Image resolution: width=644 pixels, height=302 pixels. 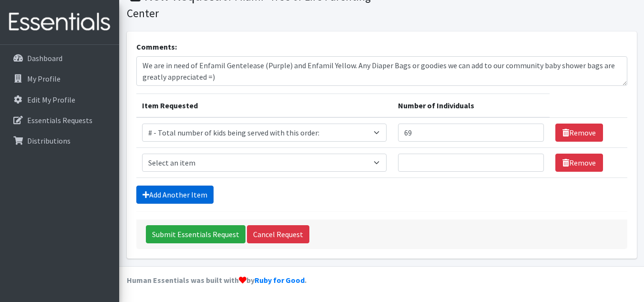 What do you see at coordinates (59, 100) in the screenshot?
I see `a: Edit My Profile` at bounding box center [59, 100].